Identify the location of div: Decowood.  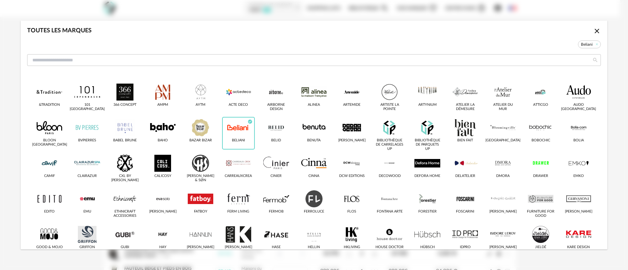
(389, 176).